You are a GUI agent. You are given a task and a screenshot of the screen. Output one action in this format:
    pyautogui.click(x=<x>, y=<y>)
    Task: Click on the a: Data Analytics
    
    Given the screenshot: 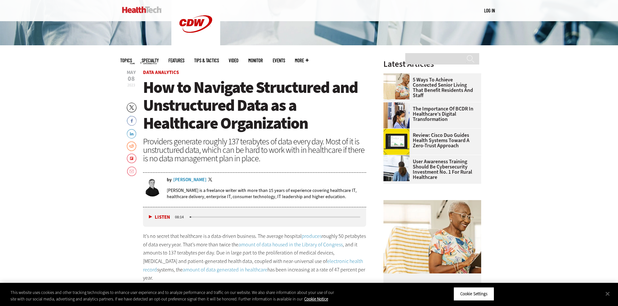 What is the action you would take?
    pyautogui.click(x=161, y=72)
    